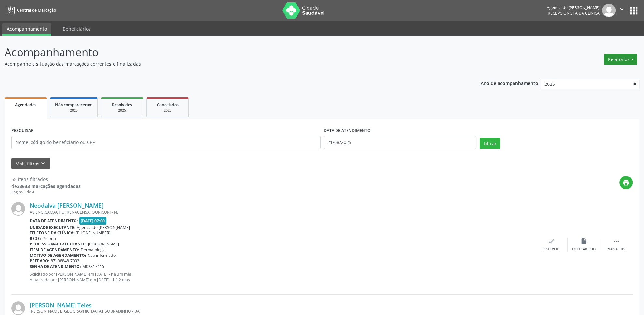  I want to click on strong: 33633 marcações agendadas, so click(49, 186).